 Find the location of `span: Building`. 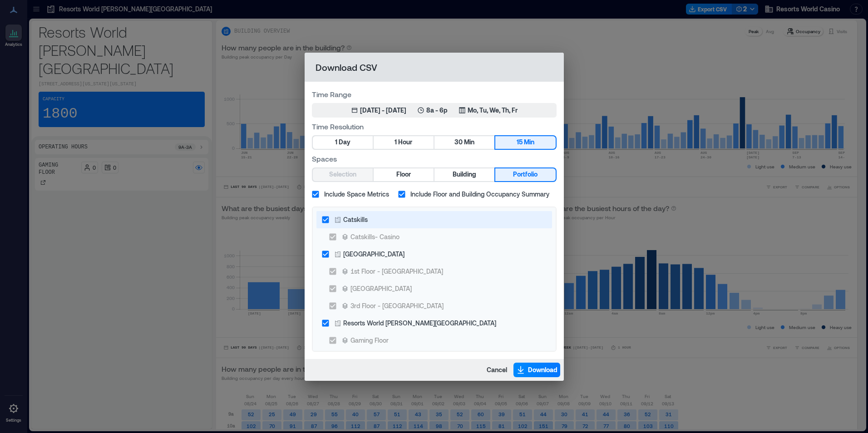

span: Building is located at coordinates (465, 175).